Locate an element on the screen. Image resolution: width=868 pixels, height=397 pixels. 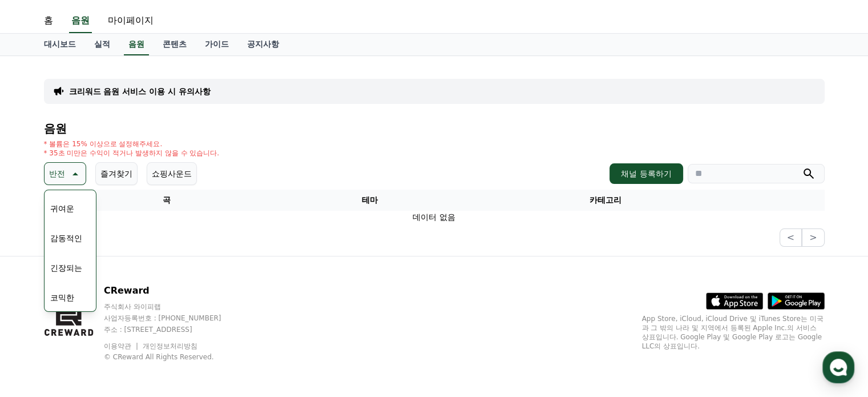
p: CReward is located at coordinates (173, 290).